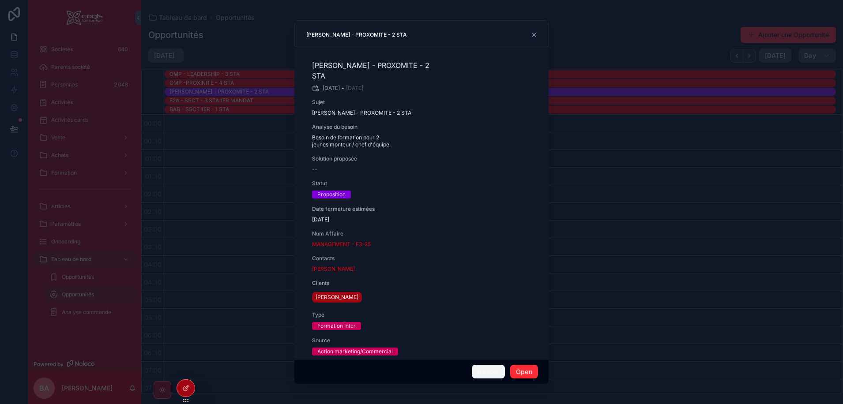 Image resolution: width=843 pixels, height=404 pixels. I want to click on span: Besoin de formation pour 2 jeunes monteur / chef d'équipe., so click(375, 141).